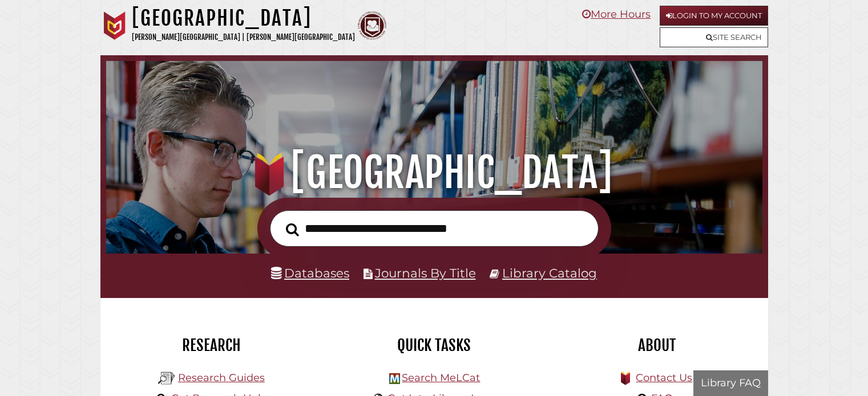 The image size is (868, 396). I want to click on img: Calvin Theological Seminary, so click(372, 26).